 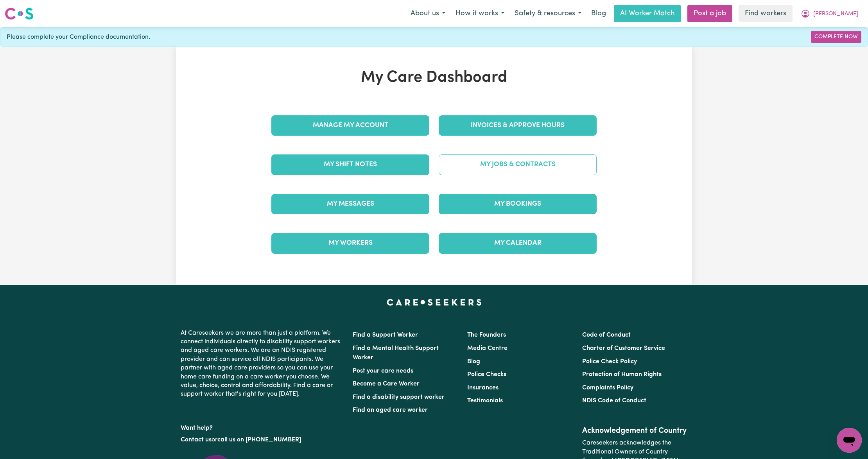 What do you see at coordinates (351, 204) in the screenshot?
I see `a: My Messages` at bounding box center [351, 204].